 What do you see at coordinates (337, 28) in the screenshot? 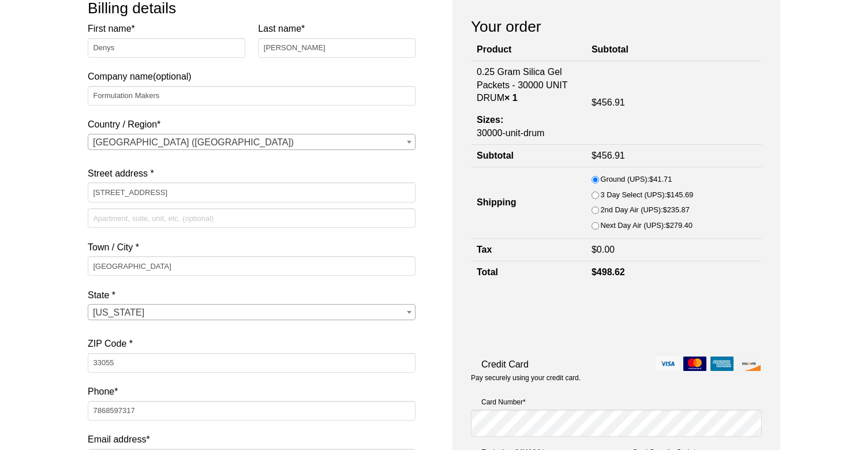
I see `label: Last name` at bounding box center [337, 28].